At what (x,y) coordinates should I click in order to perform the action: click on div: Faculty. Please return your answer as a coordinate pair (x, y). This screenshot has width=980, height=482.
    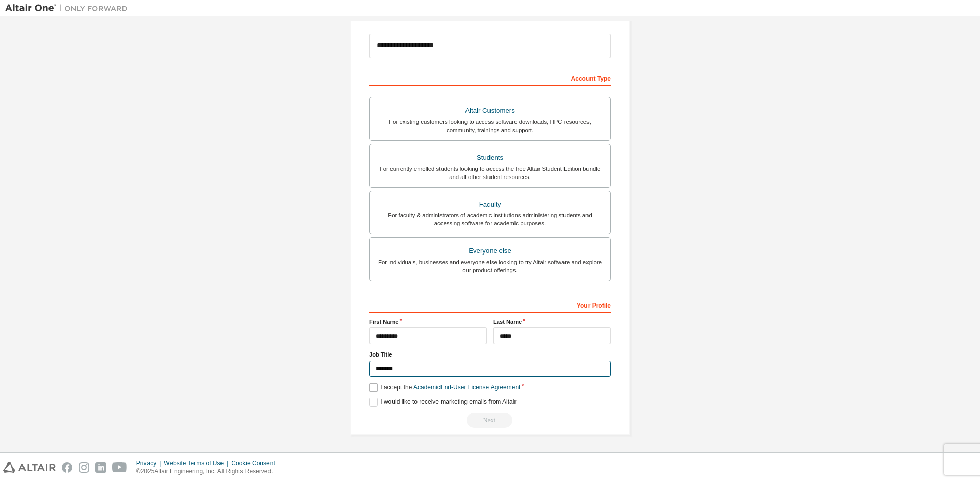
    Looking at the image, I should click on (490, 205).